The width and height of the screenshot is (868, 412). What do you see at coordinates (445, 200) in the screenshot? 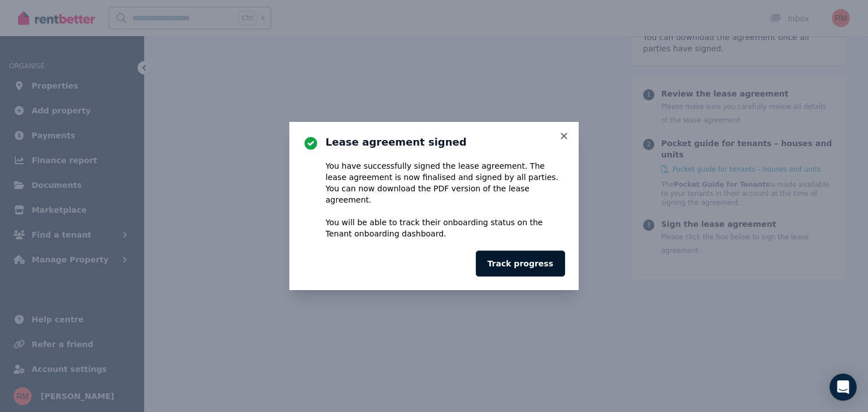
I see `div: You have successfully signed the lease agreement. The lease agreement is now . You can now downlo...` at bounding box center [445, 200].